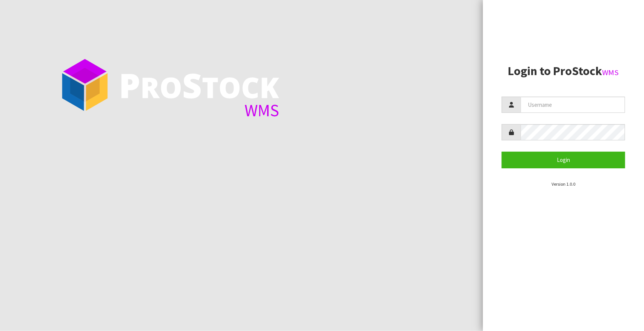 This screenshot has height=331, width=644. Describe the element at coordinates (129, 85) in the screenshot. I see `span: P` at that location.